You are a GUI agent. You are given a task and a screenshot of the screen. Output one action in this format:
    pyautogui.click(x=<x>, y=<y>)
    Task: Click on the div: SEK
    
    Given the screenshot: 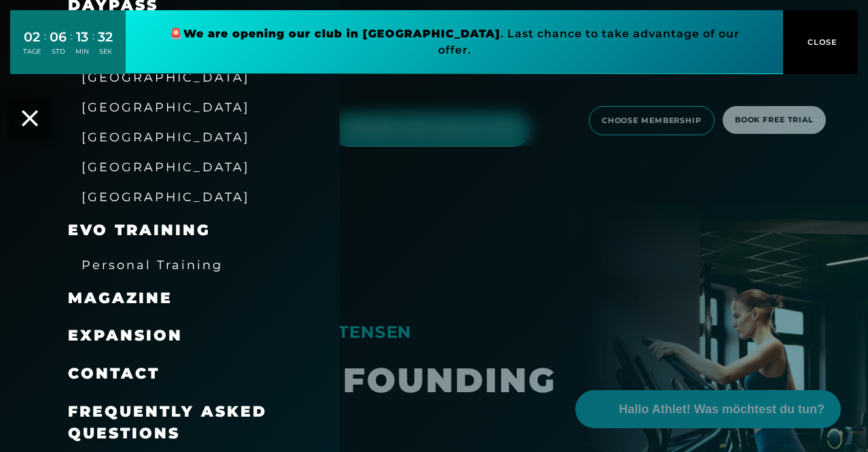 What is the action you would take?
    pyautogui.click(x=106, y=51)
    